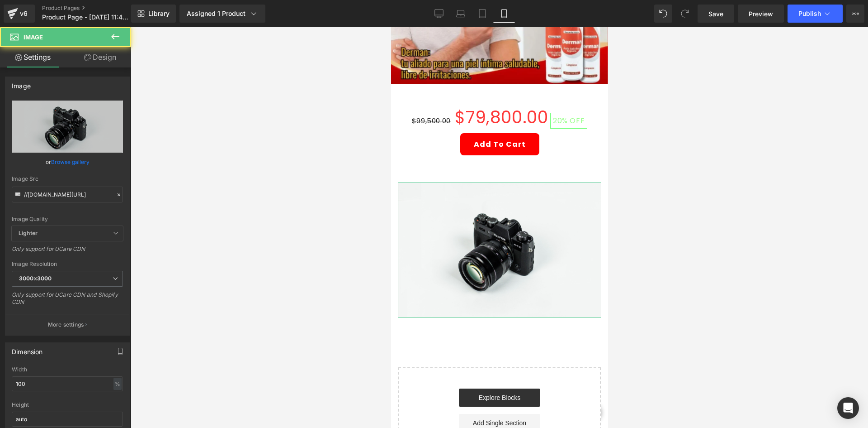  Describe the element at coordinates (108, 396) in the screenshot. I see `a: Add Single Section` at that location.